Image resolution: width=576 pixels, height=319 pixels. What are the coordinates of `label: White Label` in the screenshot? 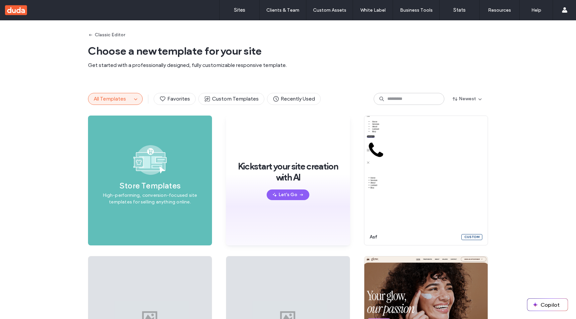 It's located at (373, 10).